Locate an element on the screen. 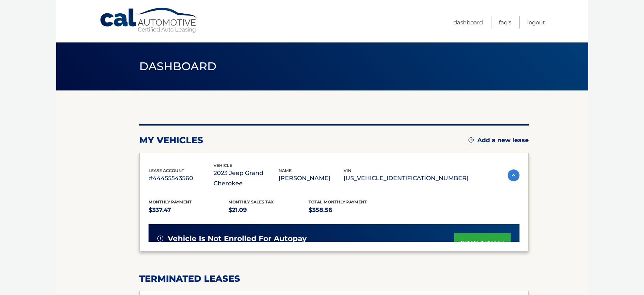 This screenshot has height=295, width=644. img: alert-white.svg is located at coordinates (161, 239).